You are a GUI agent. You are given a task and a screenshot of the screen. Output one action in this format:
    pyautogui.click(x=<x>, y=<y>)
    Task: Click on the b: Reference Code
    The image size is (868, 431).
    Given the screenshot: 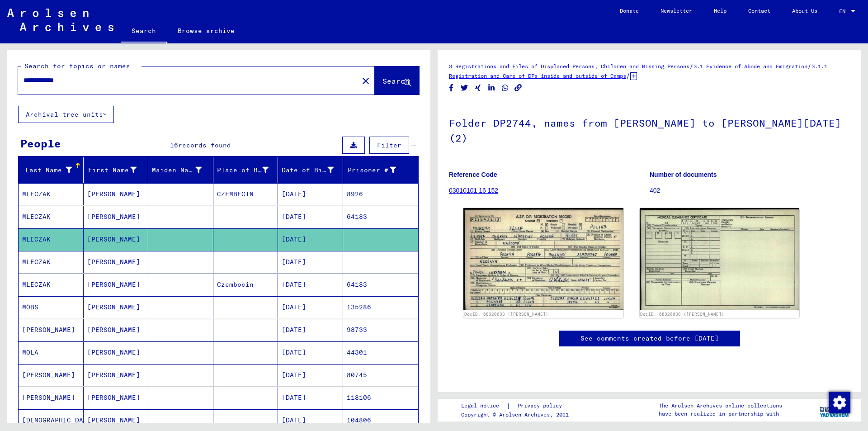 What is the action you would take?
    pyautogui.click(x=473, y=175)
    